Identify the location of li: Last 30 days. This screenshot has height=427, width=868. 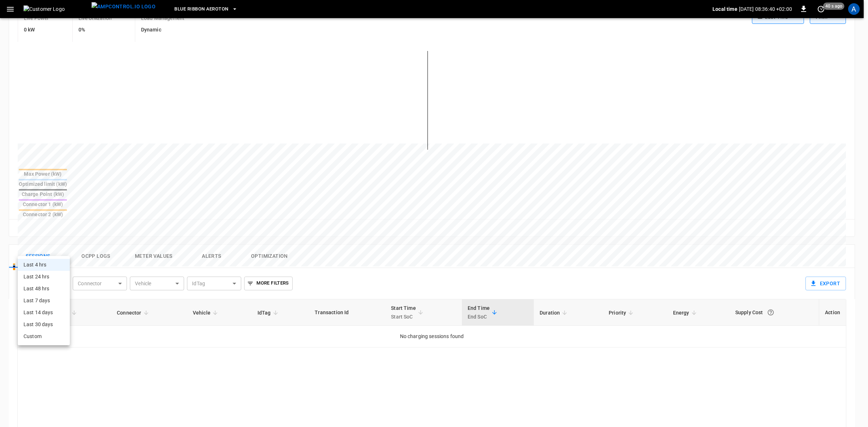
(43, 325).